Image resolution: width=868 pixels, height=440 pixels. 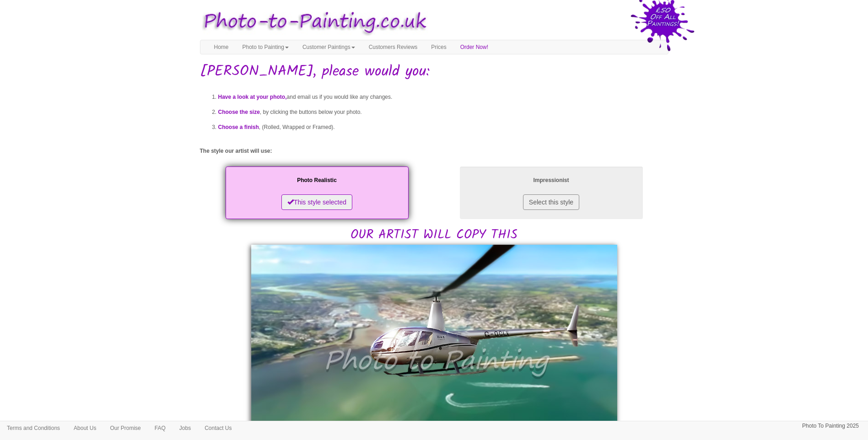 What do you see at coordinates (443, 127) in the screenshot?
I see `li: , (Rolled, Wrapped or Framed).` at bounding box center [443, 127].